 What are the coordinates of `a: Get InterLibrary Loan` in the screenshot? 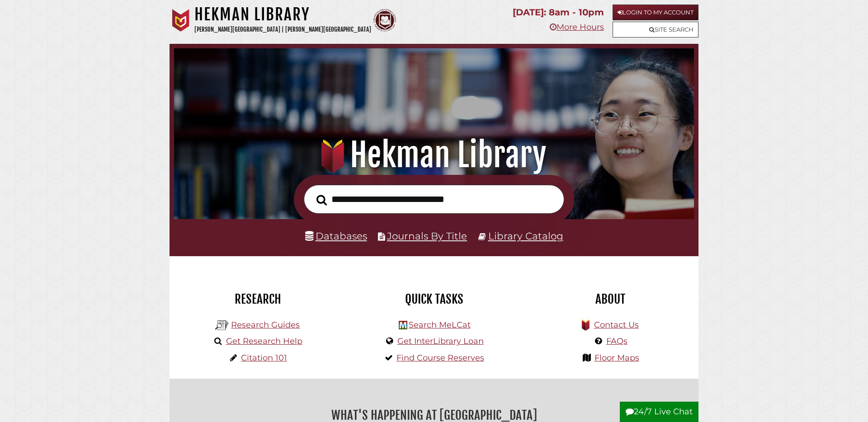 It's located at (440, 341).